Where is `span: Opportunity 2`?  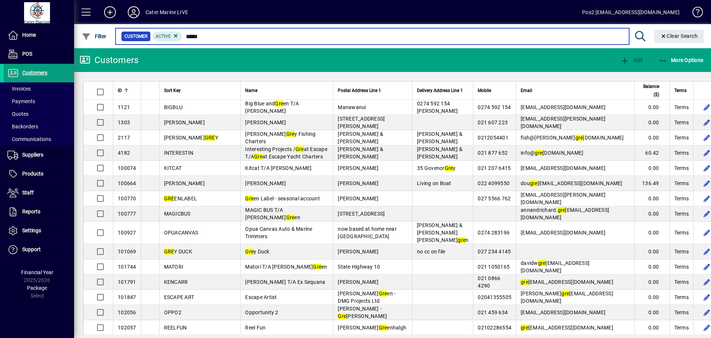 span: Opportunity 2 is located at coordinates (262, 312).